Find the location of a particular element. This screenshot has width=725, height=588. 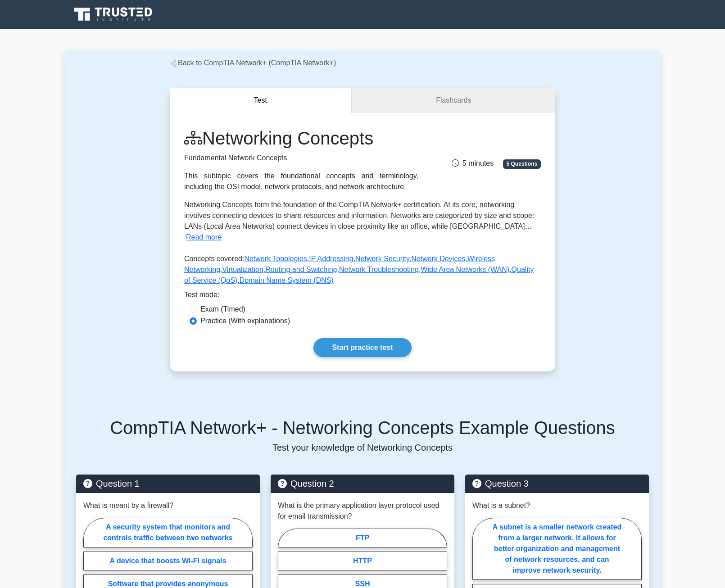

p: What is a subnet? is located at coordinates (501, 506).